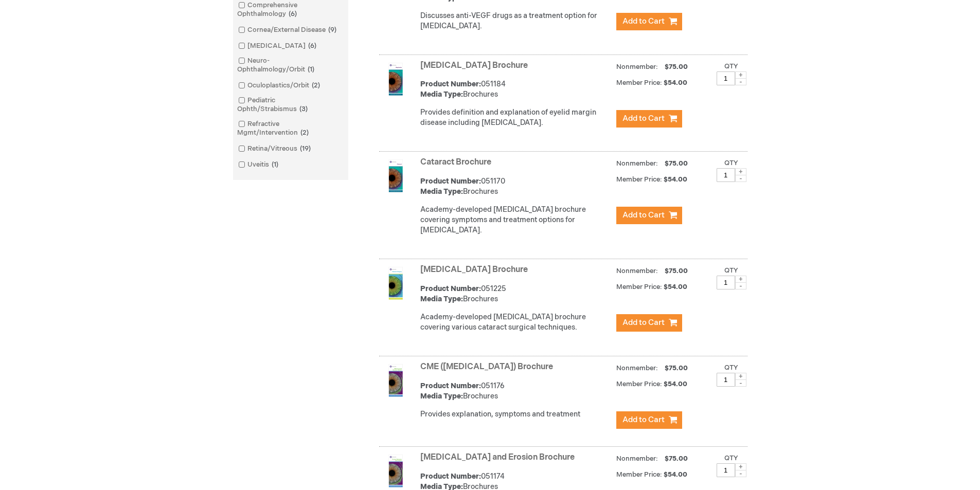 This screenshot has height=490, width=980. What do you see at coordinates (291, 66) in the screenshot?
I see `a: Neuro-Ophthalmology/Orbit1` at bounding box center [291, 66].